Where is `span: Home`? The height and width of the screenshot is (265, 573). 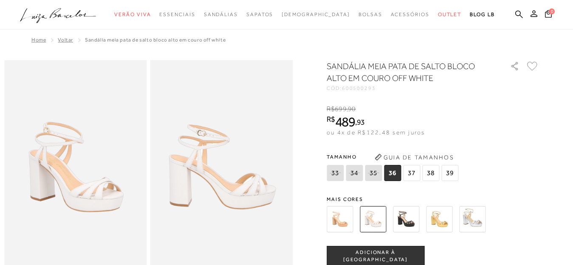
span: Home is located at coordinates (39, 40).